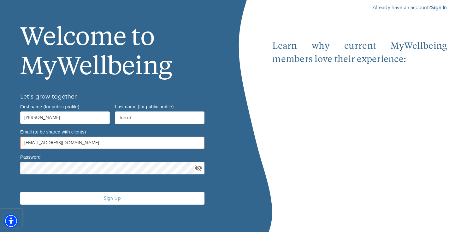 This screenshot has width=467, height=232. Describe the element at coordinates (439, 8) in the screenshot. I see `b: Sign In` at that location.